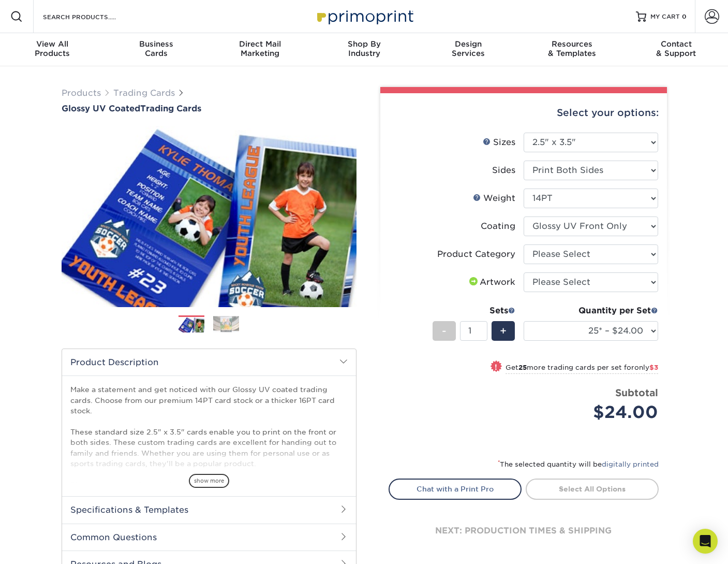 This screenshot has height=564, width=728. What do you see at coordinates (209, 537) in the screenshot?
I see `h2: Common Questions` at bounding box center [209, 537].